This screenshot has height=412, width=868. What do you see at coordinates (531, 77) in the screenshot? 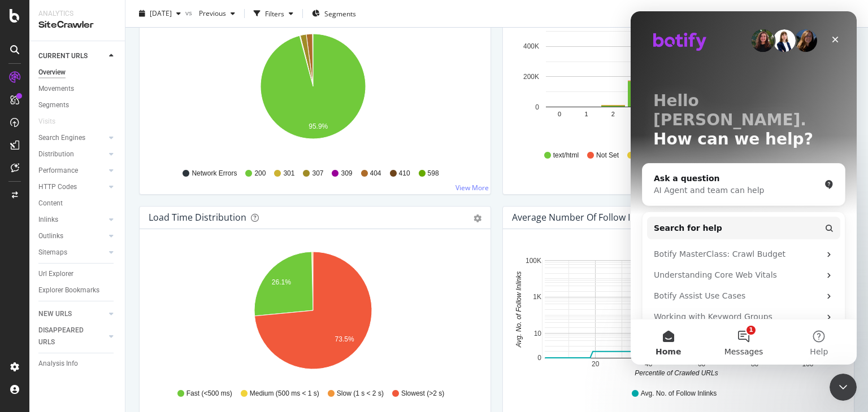
I see `text: 200K` at bounding box center [531, 77].